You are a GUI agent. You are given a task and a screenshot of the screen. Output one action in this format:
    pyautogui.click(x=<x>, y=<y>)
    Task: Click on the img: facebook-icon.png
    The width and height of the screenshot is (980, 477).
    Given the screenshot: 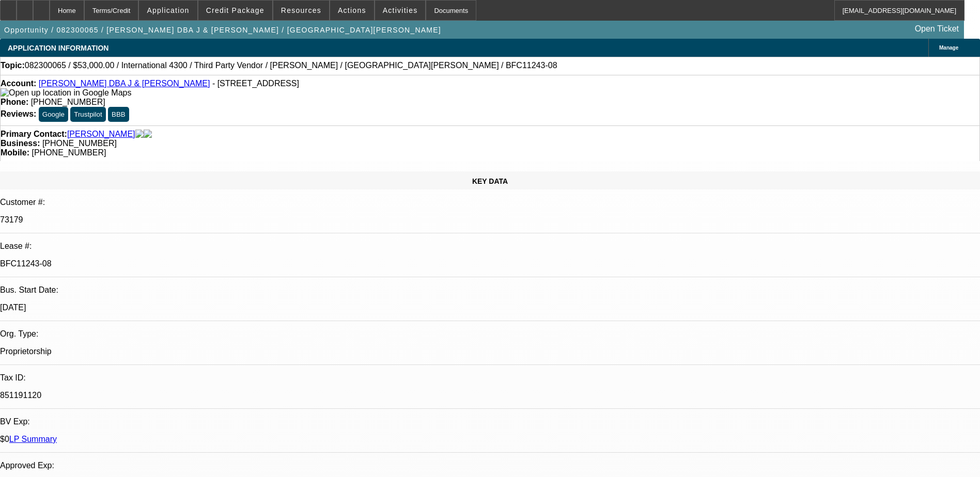 What is the action you would take?
    pyautogui.click(x=139, y=134)
    